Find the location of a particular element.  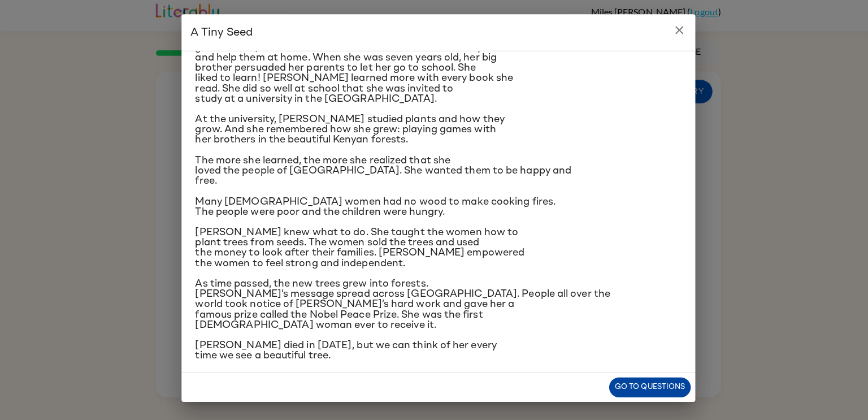

h2: A Tiny Seed is located at coordinates (434, 37).